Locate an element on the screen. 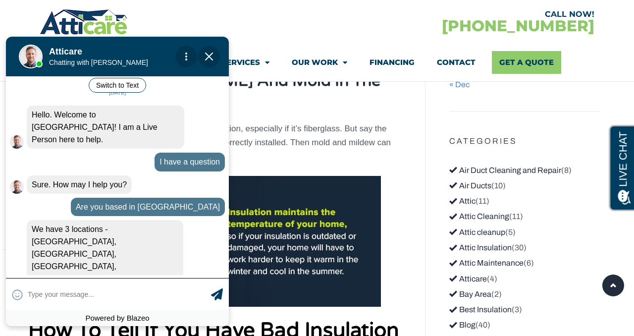  div: CALL NOW! is located at coordinates (456, 14).